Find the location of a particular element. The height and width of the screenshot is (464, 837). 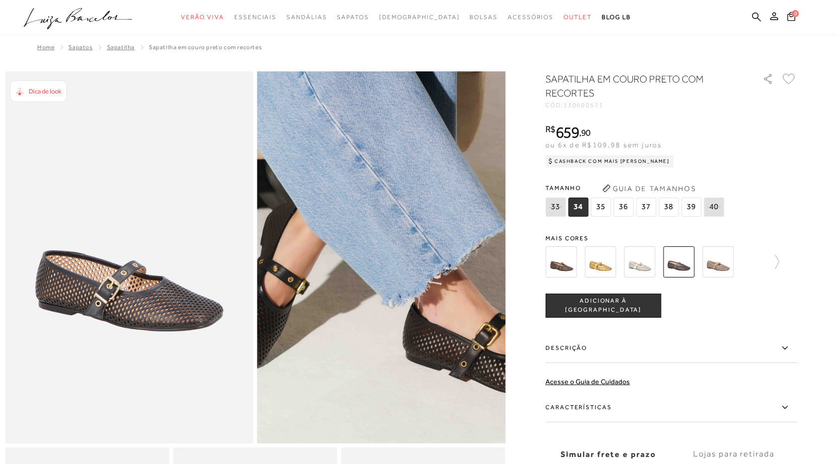

span: Verão Viva is located at coordinates (203, 17).